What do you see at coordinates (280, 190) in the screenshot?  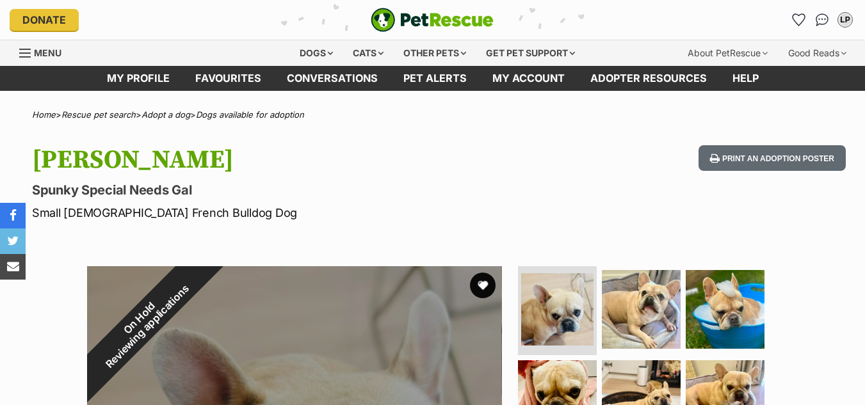 I see `p: Spunky Special Needs Gal` at bounding box center [280, 190].